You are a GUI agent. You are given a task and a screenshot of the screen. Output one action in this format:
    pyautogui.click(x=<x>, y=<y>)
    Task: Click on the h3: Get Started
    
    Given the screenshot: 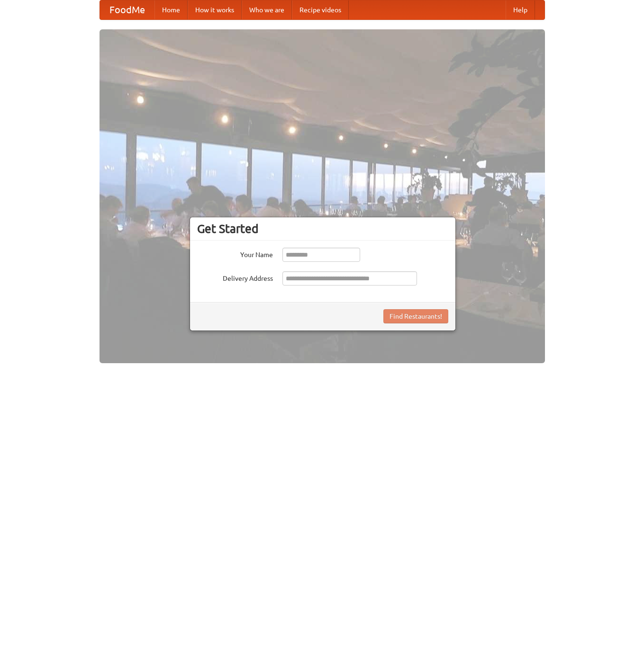 What is the action you would take?
    pyautogui.click(x=323, y=229)
    